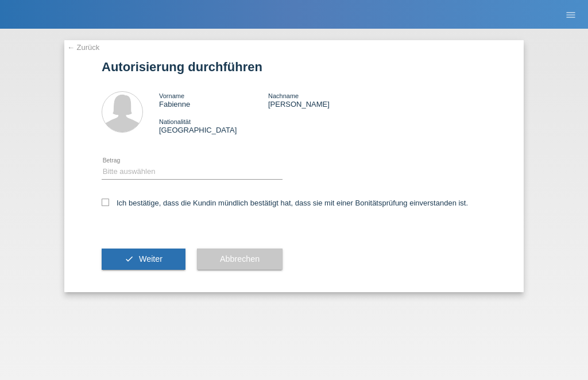 This screenshot has width=588, height=380. What do you see at coordinates (571, 14) in the screenshot?
I see `a: menu` at bounding box center [571, 14].